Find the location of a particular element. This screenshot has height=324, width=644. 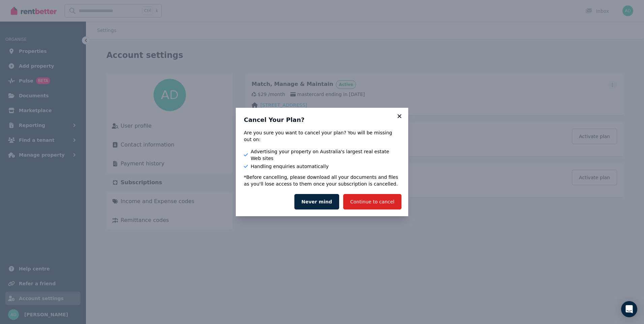

div: Are you sure you want to cancel your plan? You will be missing out on: is located at coordinates (322, 136).